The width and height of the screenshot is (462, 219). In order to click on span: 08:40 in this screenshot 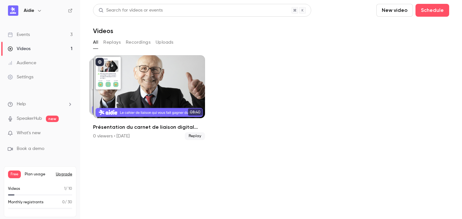, I will do `click(195, 112)`.